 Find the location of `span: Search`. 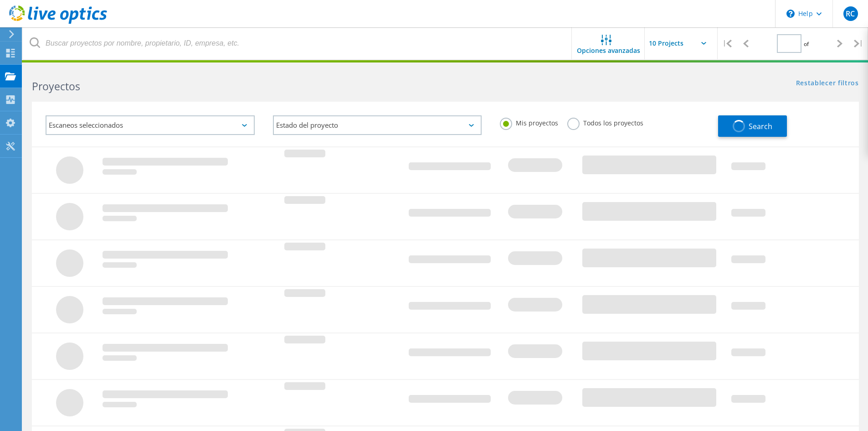

span: Search is located at coordinates (761, 126).